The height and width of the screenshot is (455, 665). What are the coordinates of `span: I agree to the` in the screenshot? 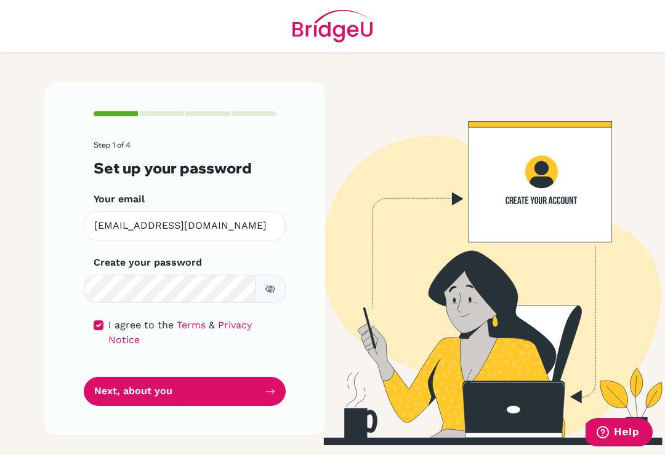 It's located at (141, 325).